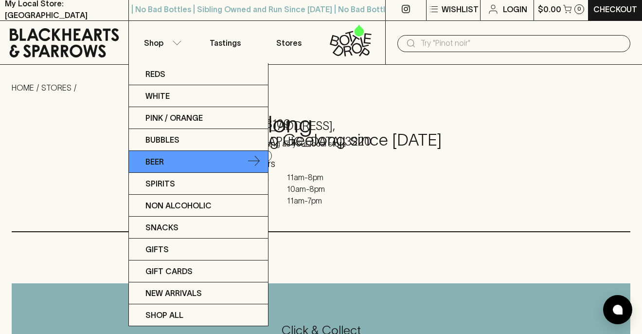  I want to click on p: Gift Cards, so click(169, 271).